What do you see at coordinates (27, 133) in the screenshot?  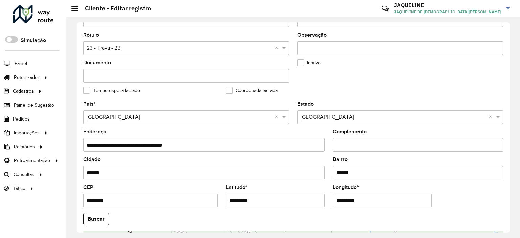 I see `span: Importações` at bounding box center [27, 133].